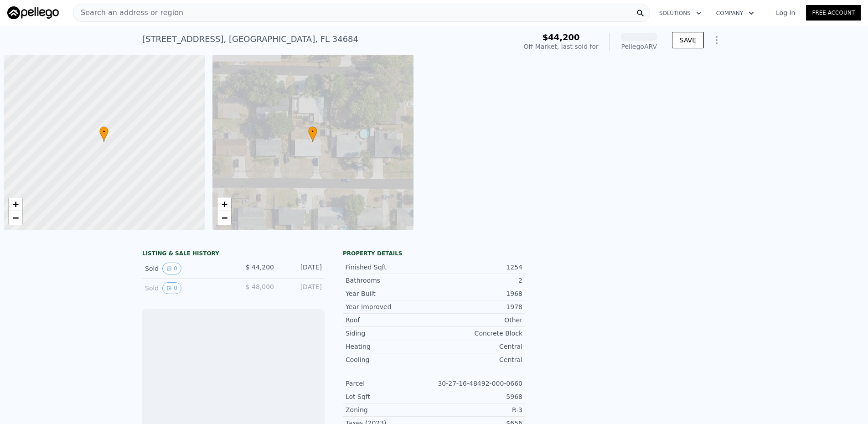 This screenshot has width=868, height=424. Describe the element at coordinates (479, 333) in the screenshot. I see `div: Concrete Block` at that location.